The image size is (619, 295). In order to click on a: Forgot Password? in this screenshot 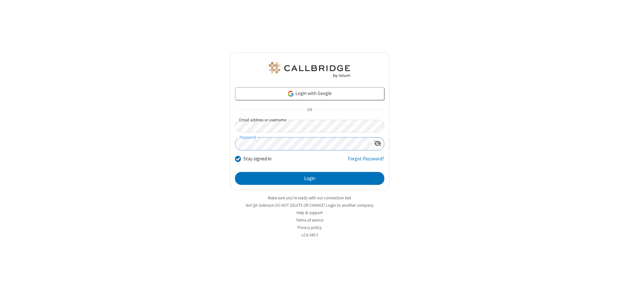, I will do `click(366, 161)`.